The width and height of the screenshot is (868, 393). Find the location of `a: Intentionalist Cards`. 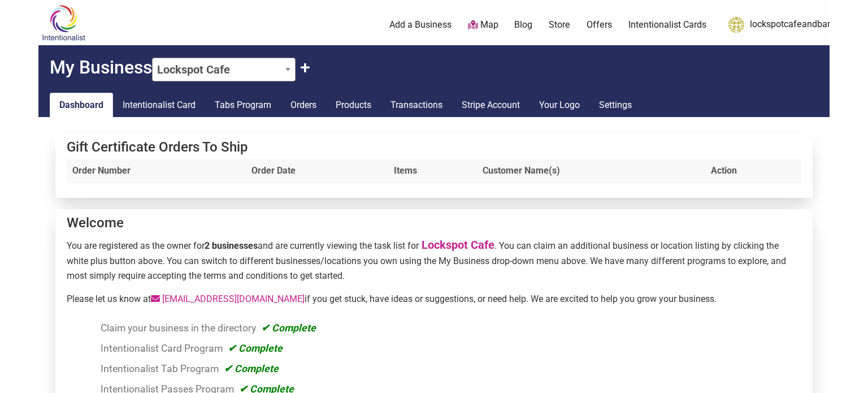

a: Intentionalist Cards is located at coordinates (668, 25).